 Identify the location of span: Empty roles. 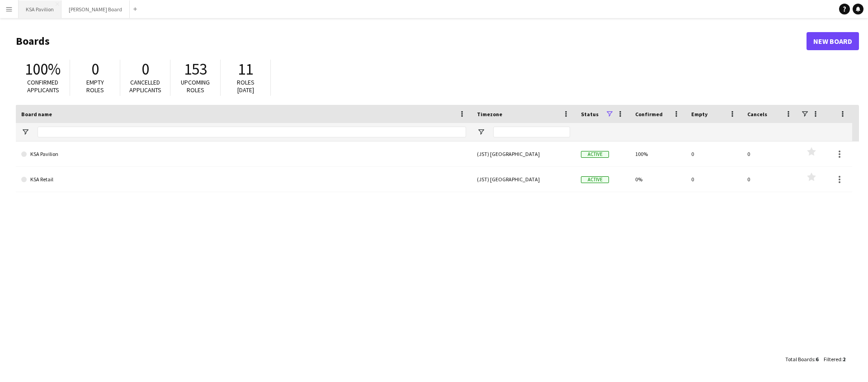
(95, 86).